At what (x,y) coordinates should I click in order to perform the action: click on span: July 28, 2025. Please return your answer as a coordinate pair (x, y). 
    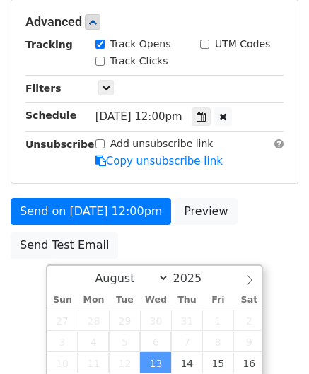
    Looking at the image, I should click on (93, 320).